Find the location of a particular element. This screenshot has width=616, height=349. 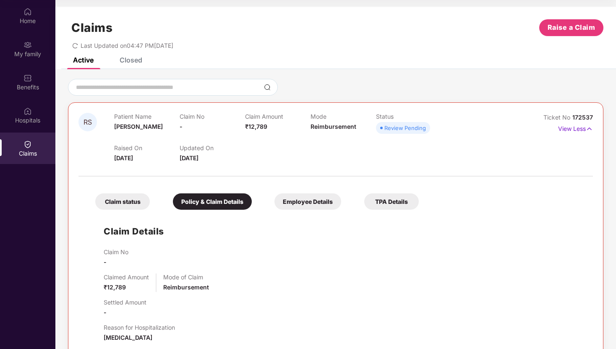

img: svg+xml;base64,PHN2ZyB3aWR0aD0iMjAiIGhlaWdodD0iMjAiIHZpZXdCb3g9IjAgMCAyMCAyMCIgZmlsbD0ibm9uZSIgeG... is located at coordinates (28, 45).